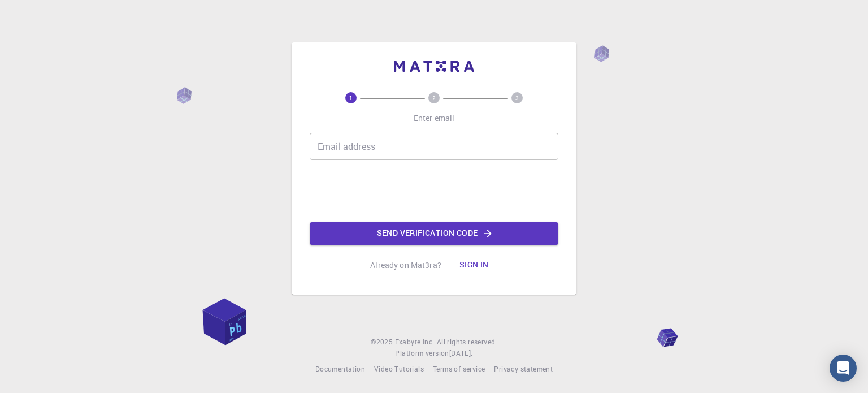 The height and width of the screenshot is (393, 868). What do you see at coordinates (523, 369) in the screenshot?
I see `a: Privacy statement` at bounding box center [523, 369].